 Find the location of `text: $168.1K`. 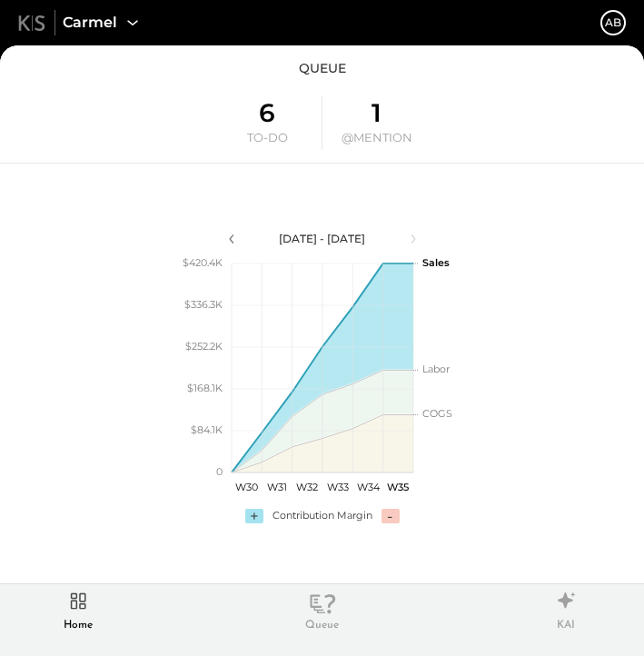

text: $168.1K is located at coordinates (204, 388).